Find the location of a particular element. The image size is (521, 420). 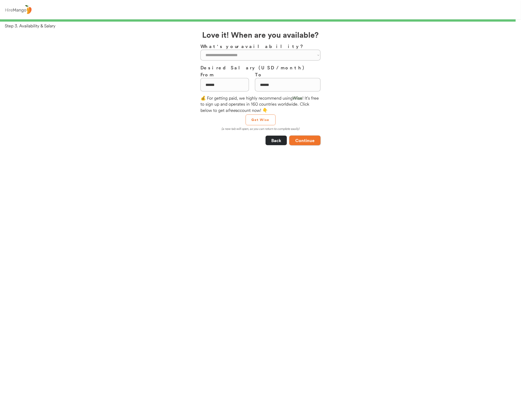

h2: Love it! When are you available? is located at coordinates (261, 34).